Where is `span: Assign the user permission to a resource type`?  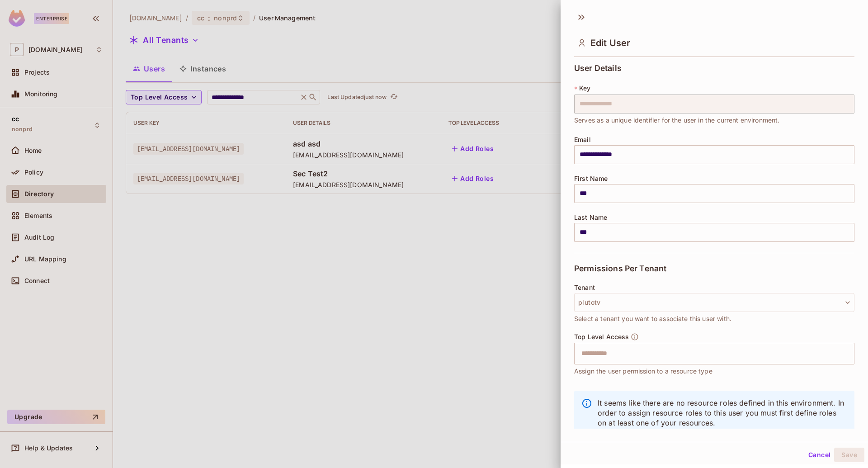
span: Assign the user permission to a resource type is located at coordinates (643, 371).